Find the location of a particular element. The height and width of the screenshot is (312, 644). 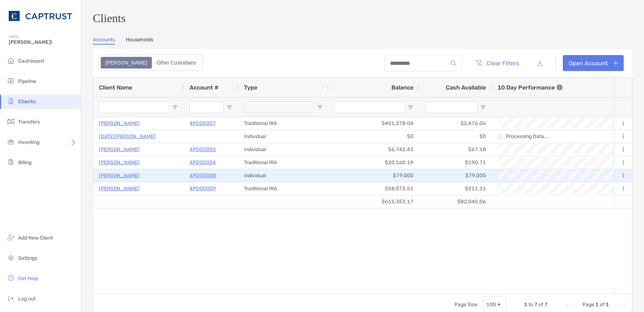

img: get-help icon is located at coordinates (11, 278).